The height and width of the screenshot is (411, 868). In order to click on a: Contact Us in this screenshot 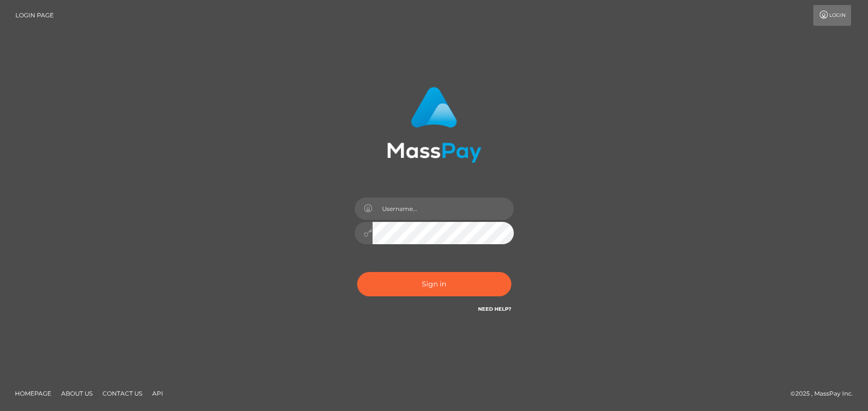, I will do `click(123, 393)`.